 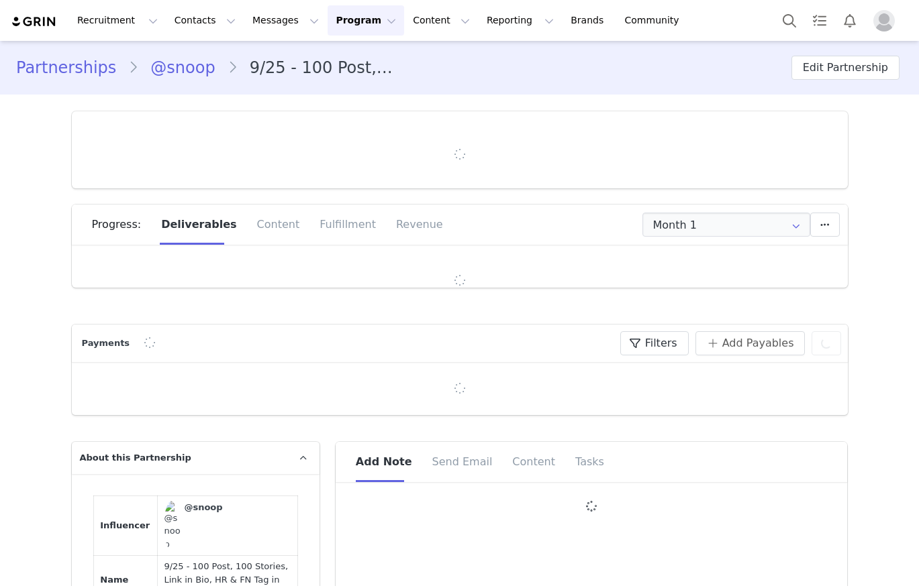 I want to click on div: @snoop, so click(x=202, y=508).